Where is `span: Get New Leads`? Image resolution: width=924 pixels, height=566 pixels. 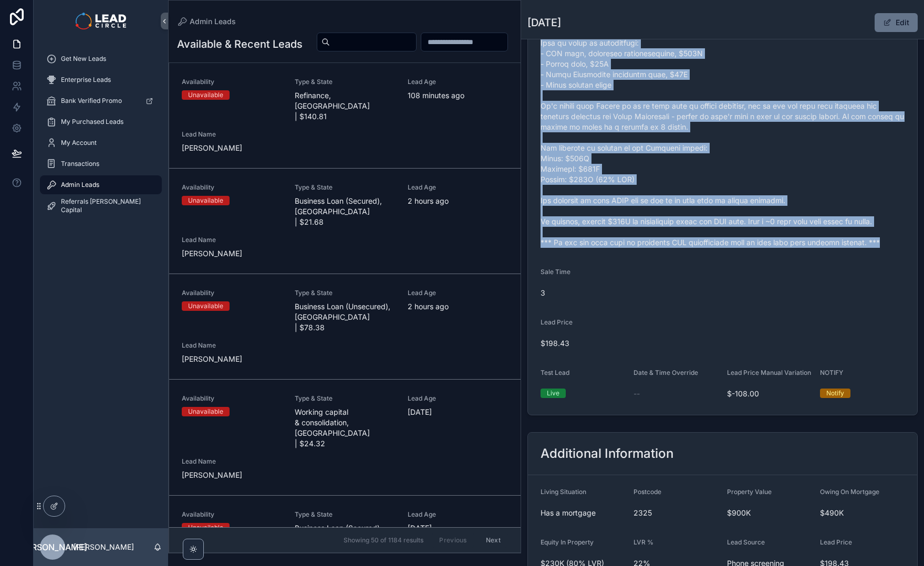
span: Get New Leads is located at coordinates (84, 59).